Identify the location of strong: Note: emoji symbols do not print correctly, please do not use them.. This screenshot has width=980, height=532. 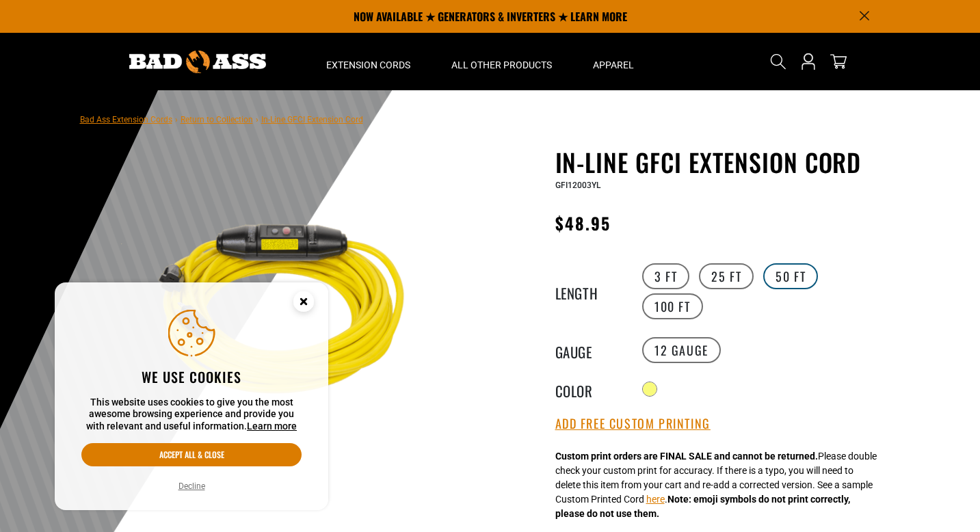
(702, 506).